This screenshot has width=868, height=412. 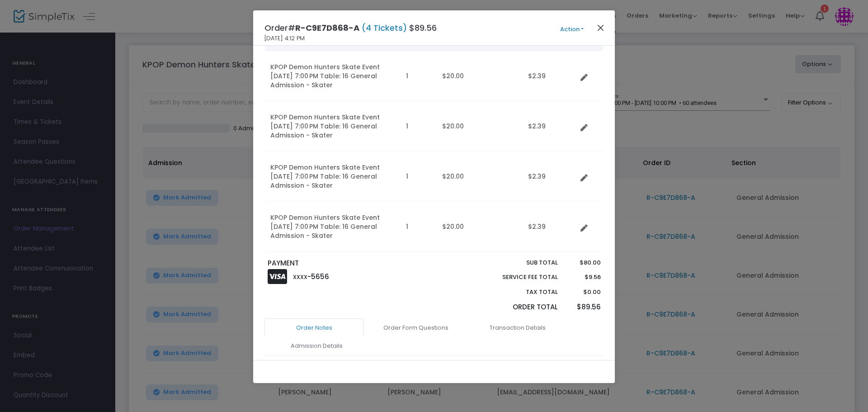 I want to click on a: Order Notes, so click(x=314, y=328).